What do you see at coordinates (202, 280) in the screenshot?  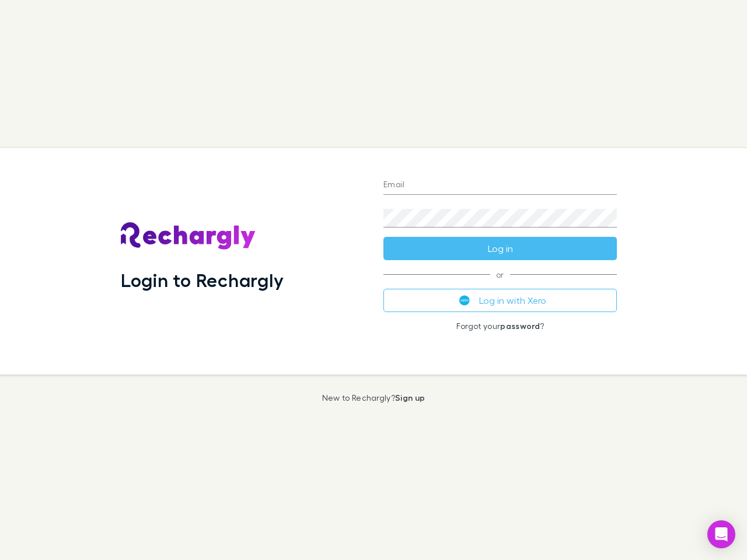 I see `h1: Login to Rechargly` at bounding box center [202, 280].